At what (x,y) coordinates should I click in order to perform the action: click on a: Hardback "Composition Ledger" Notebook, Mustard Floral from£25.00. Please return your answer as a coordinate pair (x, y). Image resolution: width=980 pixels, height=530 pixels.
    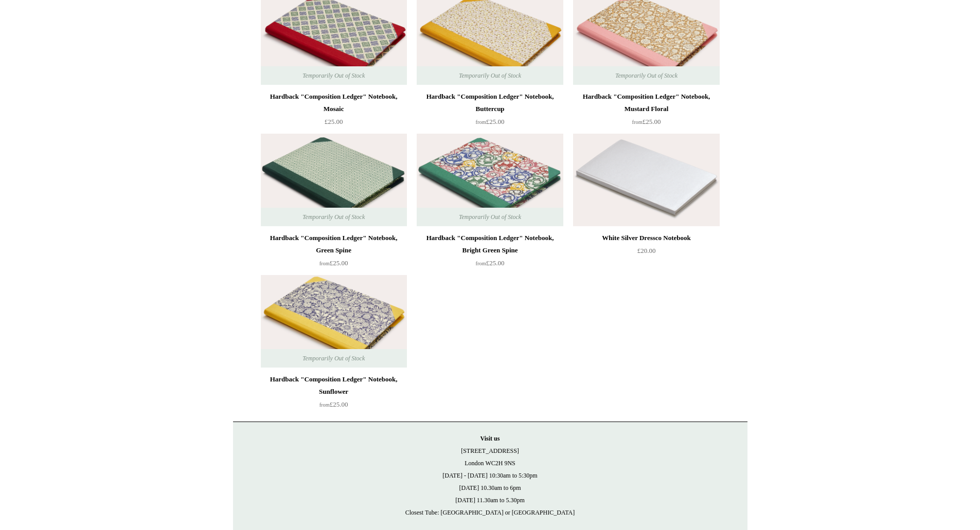
    Looking at the image, I should click on (647, 112).